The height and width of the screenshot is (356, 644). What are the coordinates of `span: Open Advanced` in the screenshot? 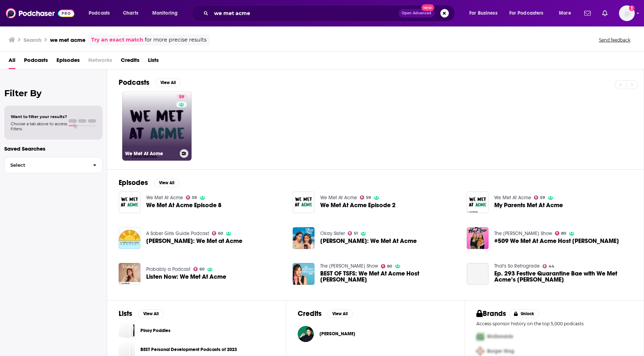 It's located at (417, 13).